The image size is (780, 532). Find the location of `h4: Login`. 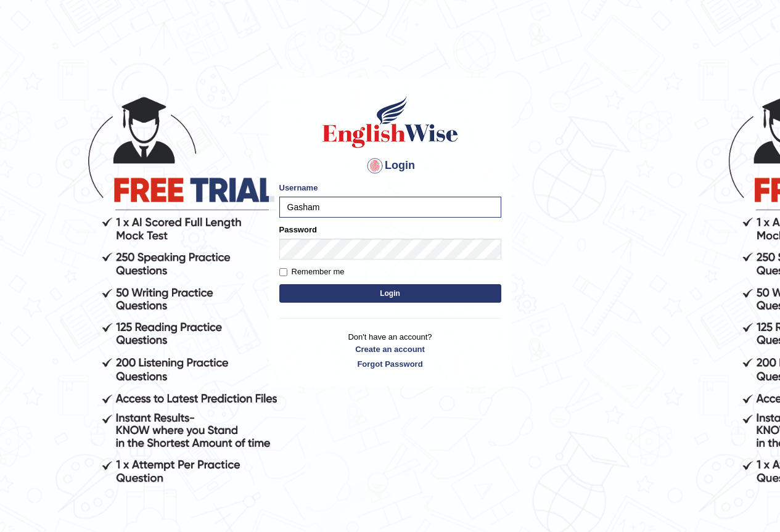

h4: Login is located at coordinates (390, 166).